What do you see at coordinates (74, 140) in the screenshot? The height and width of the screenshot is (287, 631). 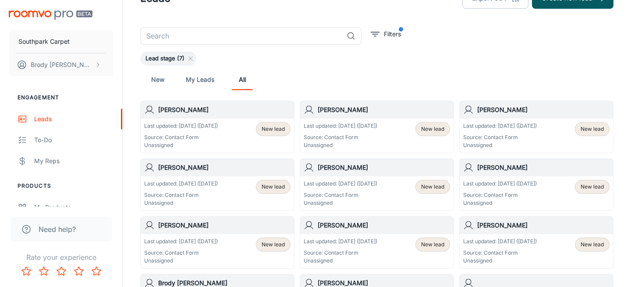 I see `div: To-do` at bounding box center [74, 140].